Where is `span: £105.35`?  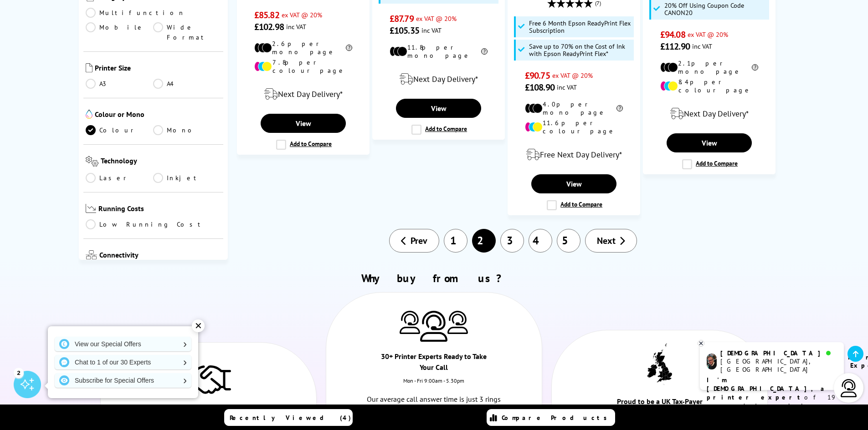
span: £105.35 is located at coordinates (404, 30).